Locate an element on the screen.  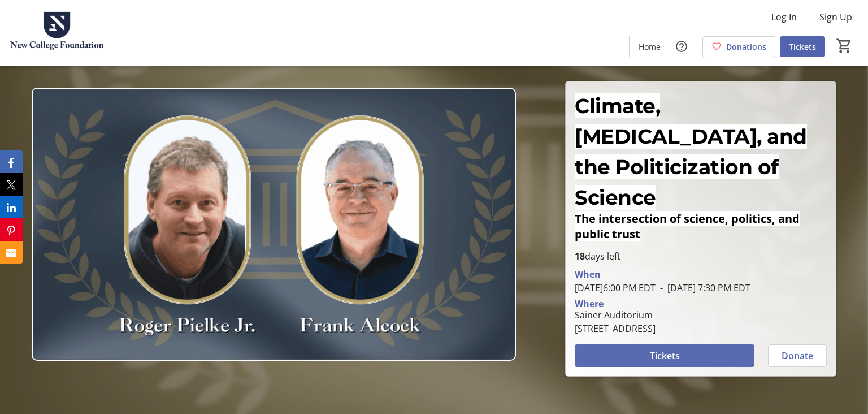
span: Donate is located at coordinates (797, 356).